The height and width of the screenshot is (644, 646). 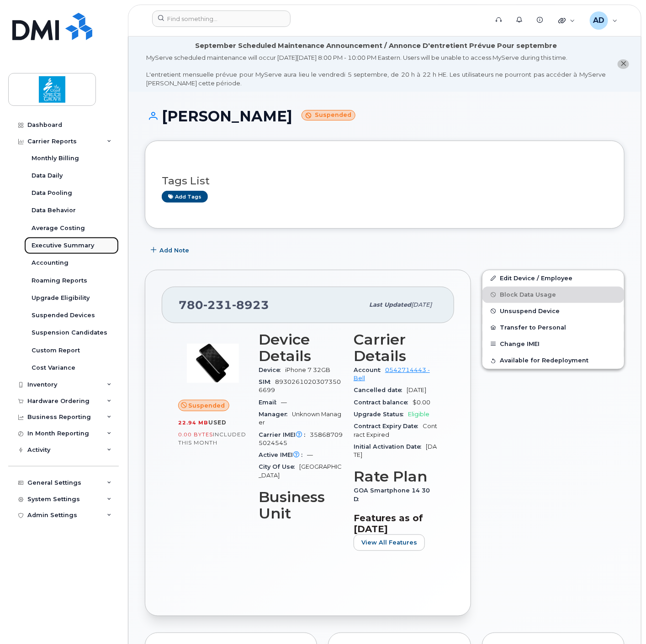 I want to click on button: View All Features, so click(x=389, y=543).